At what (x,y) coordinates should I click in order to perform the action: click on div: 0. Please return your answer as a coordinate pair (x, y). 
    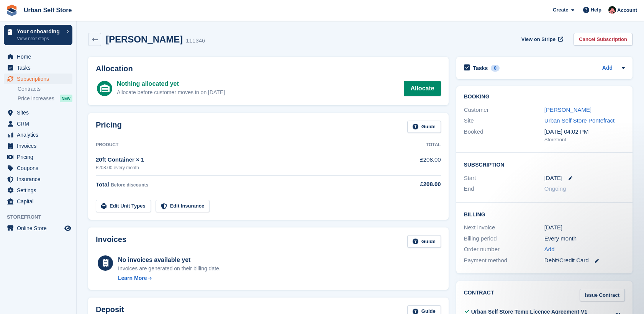
    Looking at the image, I should click on (495, 68).